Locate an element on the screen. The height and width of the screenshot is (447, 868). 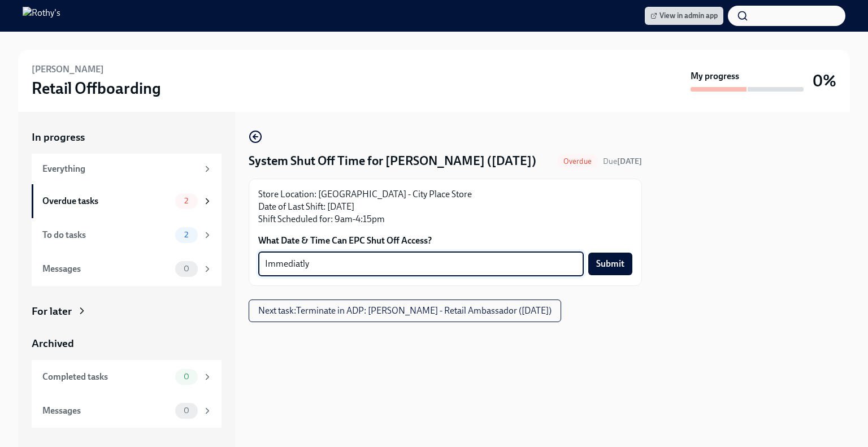
h3: Retail Offboarding is located at coordinates (96, 88).